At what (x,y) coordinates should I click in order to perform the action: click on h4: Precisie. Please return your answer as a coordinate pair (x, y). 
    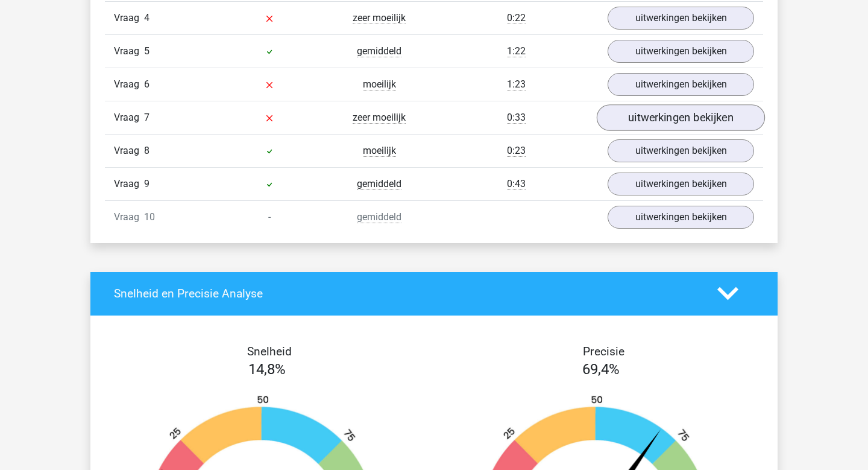
    Looking at the image, I should click on (603, 351).